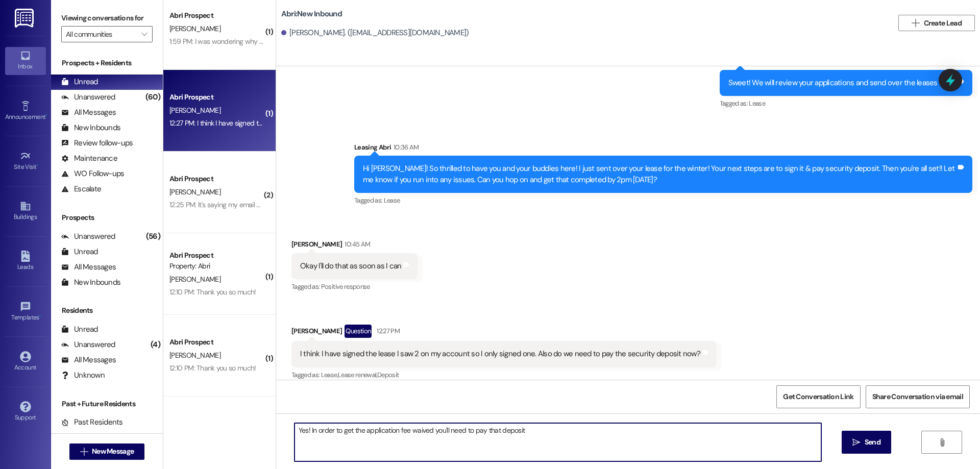  Describe the element at coordinates (387, 331) in the screenshot. I see `div: 12:27 PM` at that location.